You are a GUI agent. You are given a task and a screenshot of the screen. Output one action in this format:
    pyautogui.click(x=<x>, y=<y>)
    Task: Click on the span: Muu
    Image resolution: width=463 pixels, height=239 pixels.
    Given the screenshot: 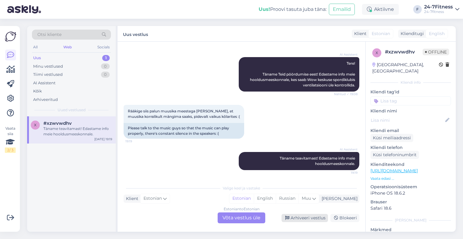 What is the action you would take?
    pyautogui.click(x=307, y=198)
    